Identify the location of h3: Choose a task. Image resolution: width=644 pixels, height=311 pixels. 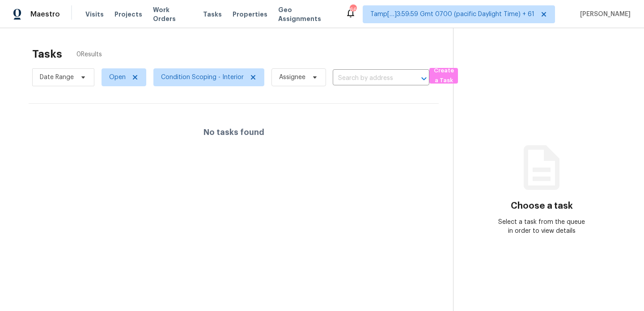
(541, 206).